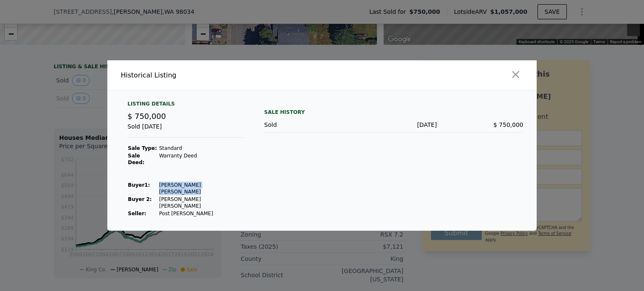  I want to click on strong: Sale Type:, so click(142, 148).